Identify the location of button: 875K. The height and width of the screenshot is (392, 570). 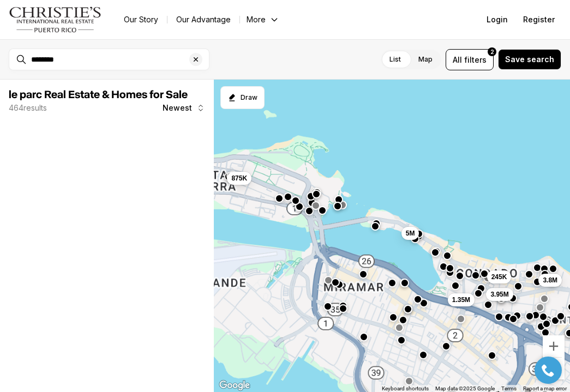
(239, 178).